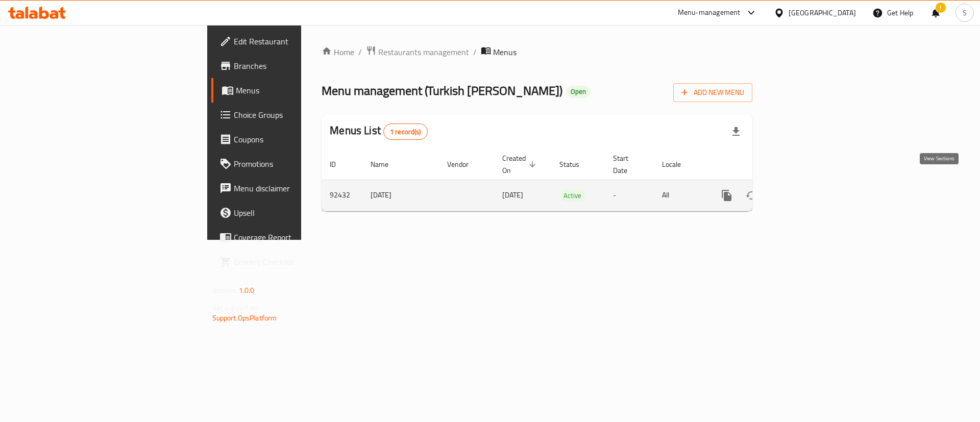 The height and width of the screenshot is (422, 980). I want to click on span: Branches, so click(298, 66).